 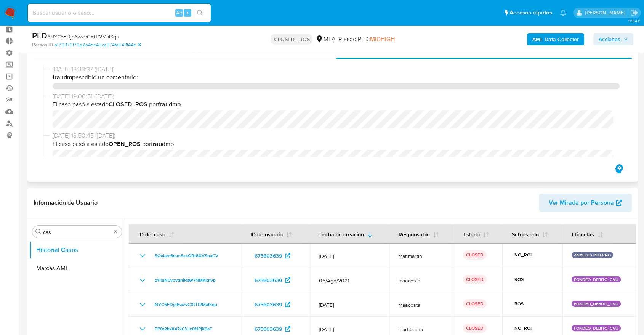 I want to click on span: Riesgo PLD:, so click(x=366, y=40).